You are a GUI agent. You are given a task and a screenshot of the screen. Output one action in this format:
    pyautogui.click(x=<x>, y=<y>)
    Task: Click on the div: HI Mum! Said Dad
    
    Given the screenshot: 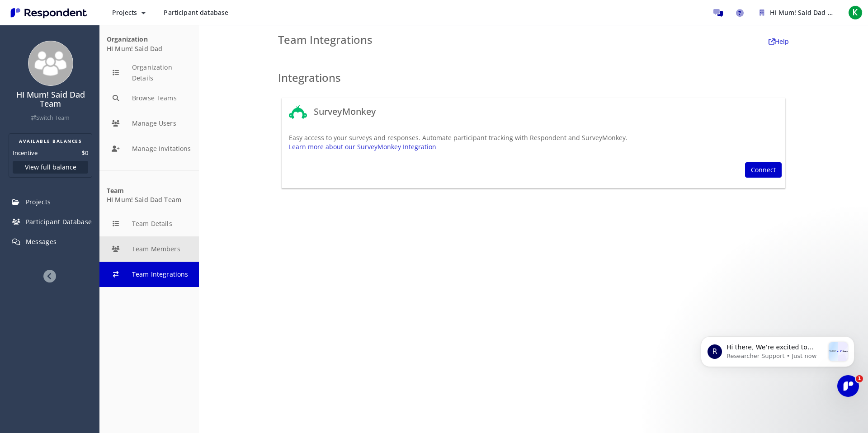 What is the action you would take?
    pyautogui.click(x=149, y=45)
    